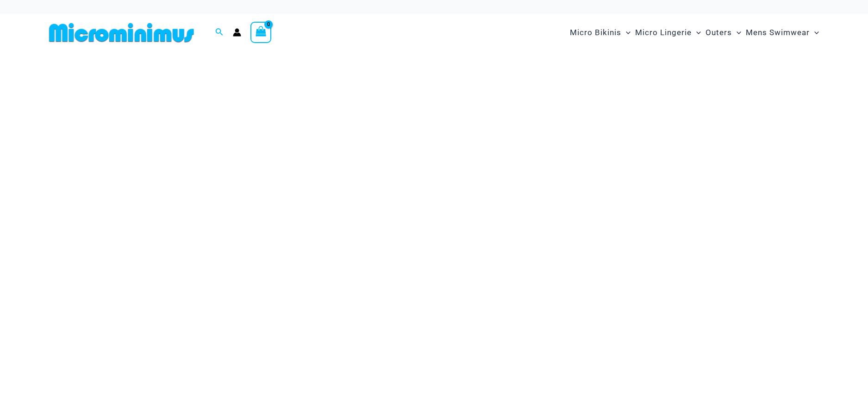 This screenshot has height=396, width=868. Describe the element at coordinates (596, 33) in the screenshot. I see `span: Micro Bikinis` at that location.